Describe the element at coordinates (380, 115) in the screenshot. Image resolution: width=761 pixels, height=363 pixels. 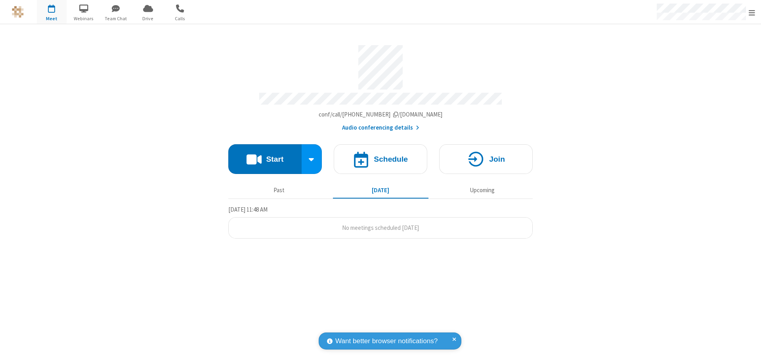
I see `button: Copy my meeting room linkCopy my meeting room link` at that location.